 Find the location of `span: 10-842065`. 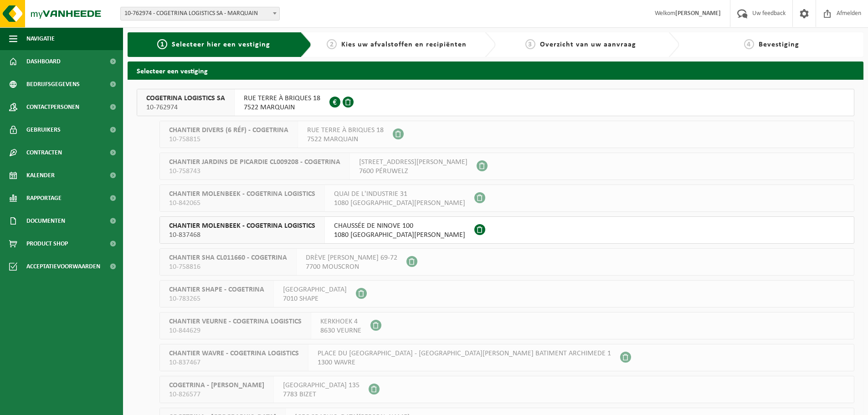

span: 10-842065 is located at coordinates (242, 203).